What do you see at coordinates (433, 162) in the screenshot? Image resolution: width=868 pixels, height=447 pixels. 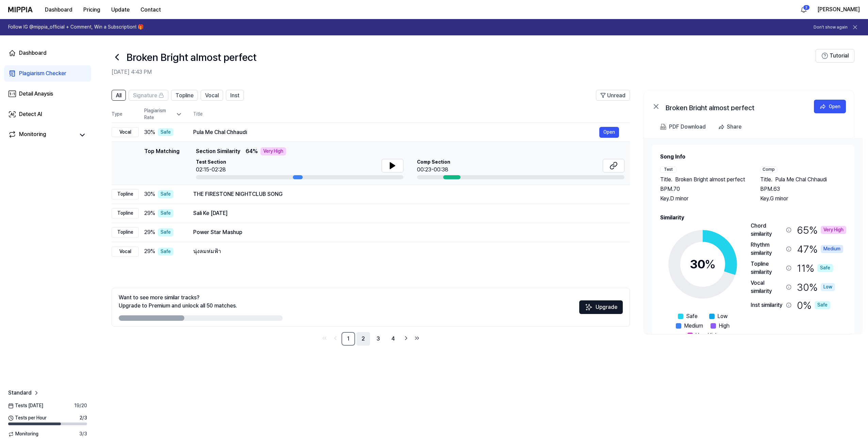 I see `span: Comp Section` at bounding box center [433, 162].